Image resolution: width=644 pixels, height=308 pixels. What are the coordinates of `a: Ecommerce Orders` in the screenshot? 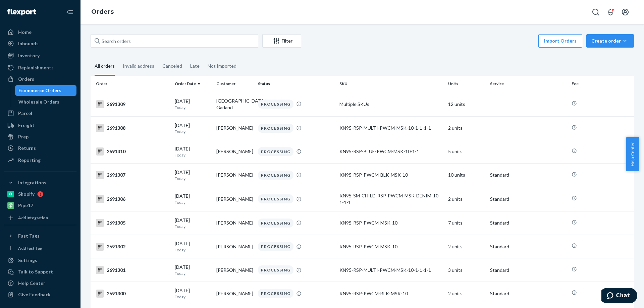 It's located at (46, 91).